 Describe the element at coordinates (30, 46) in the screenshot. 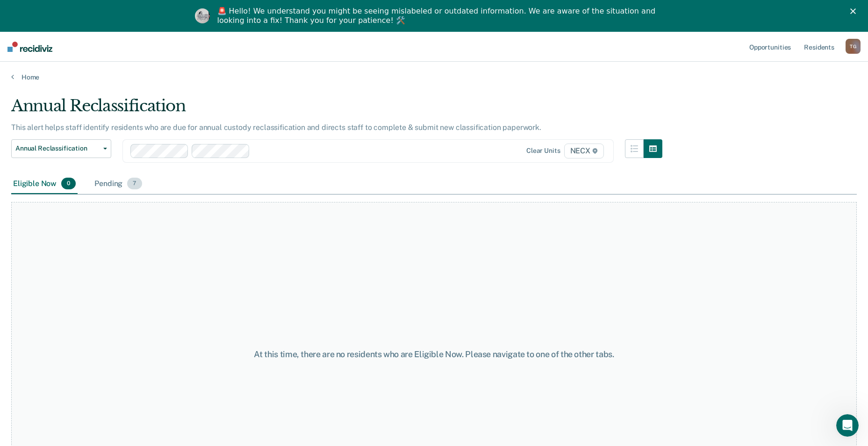

I see `img: Recidiviz` at that location.